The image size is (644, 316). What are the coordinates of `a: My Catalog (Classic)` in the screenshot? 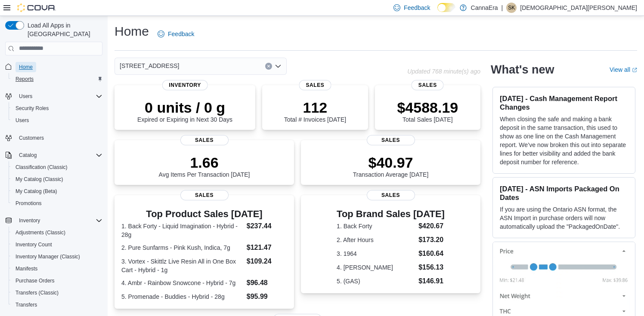 It's located at (39, 179).